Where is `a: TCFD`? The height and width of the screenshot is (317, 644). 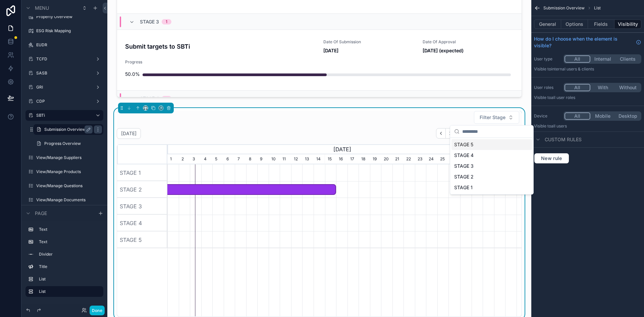
a: TCFD is located at coordinates (64, 59).